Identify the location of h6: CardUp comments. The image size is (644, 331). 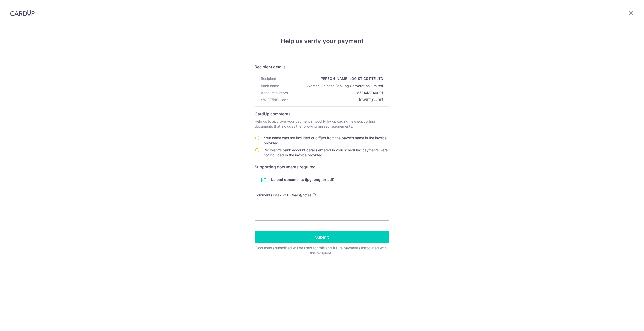
(322, 114).